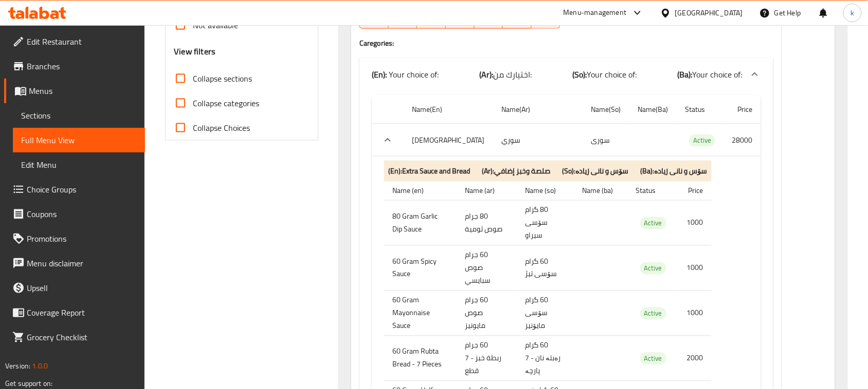 The height and width of the screenshot is (389, 868). I want to click on a: Sections, so click(79, 115).